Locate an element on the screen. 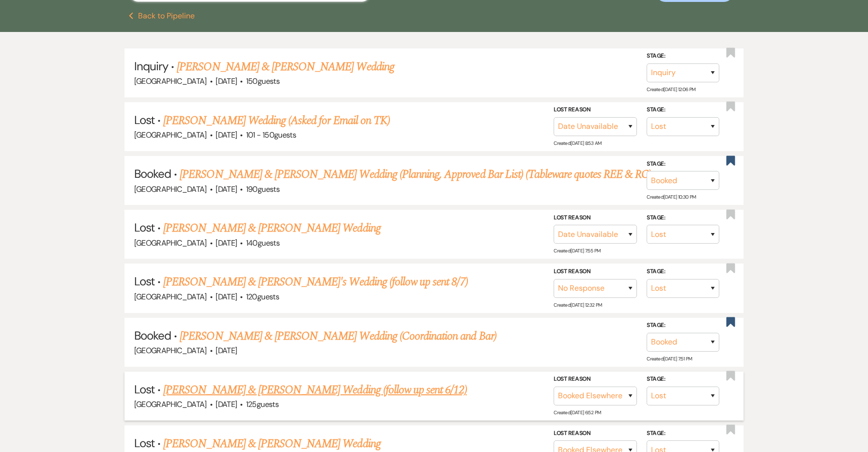  span: Inquiry is located at coordinates (151, 66).